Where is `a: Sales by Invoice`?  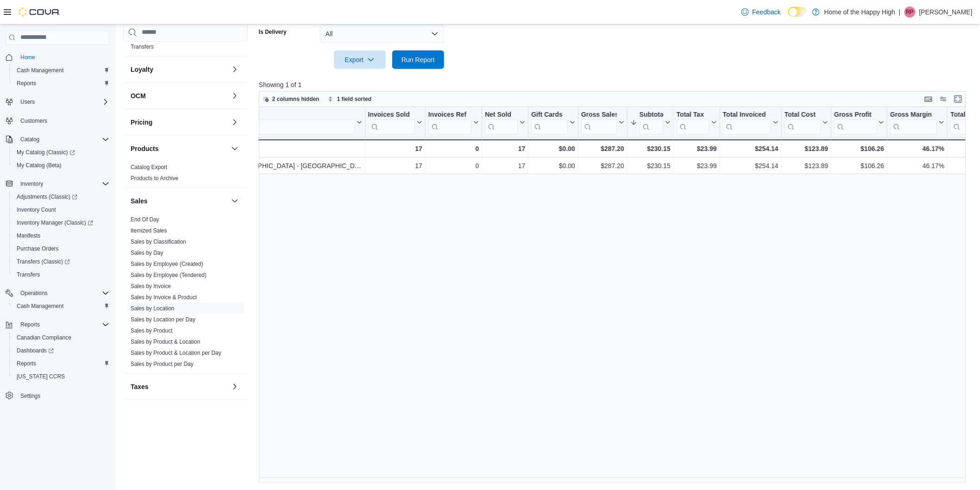
a: Sales by Invoice is located at coordinates (151, 286).